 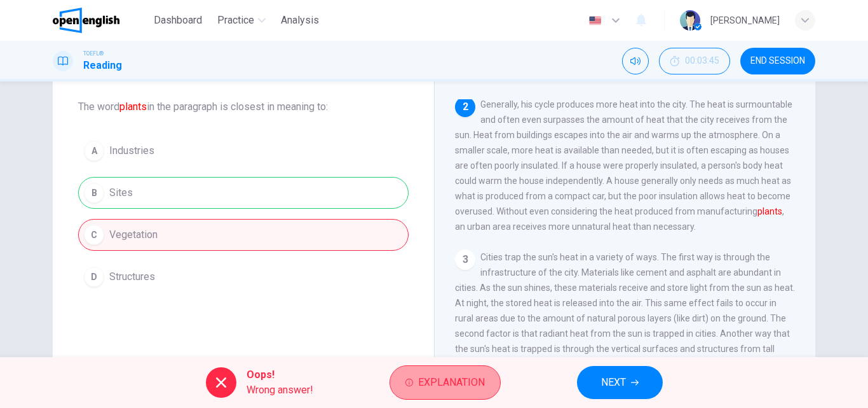 What do you see at coordinates (778, 61) in the screenshot?
I see `button: END SESSION` at bounding box center [778, 61].